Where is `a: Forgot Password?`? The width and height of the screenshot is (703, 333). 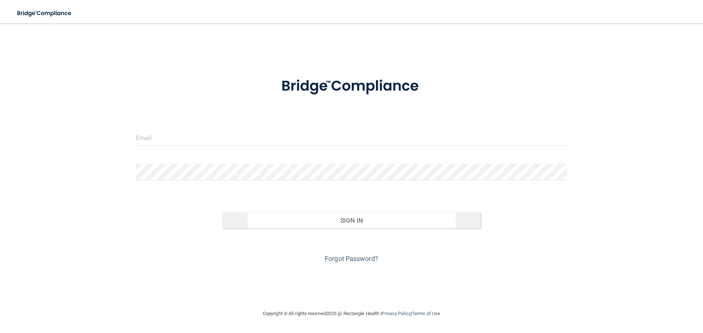 a: Forgot Password? is located at coordinates (351, 259).